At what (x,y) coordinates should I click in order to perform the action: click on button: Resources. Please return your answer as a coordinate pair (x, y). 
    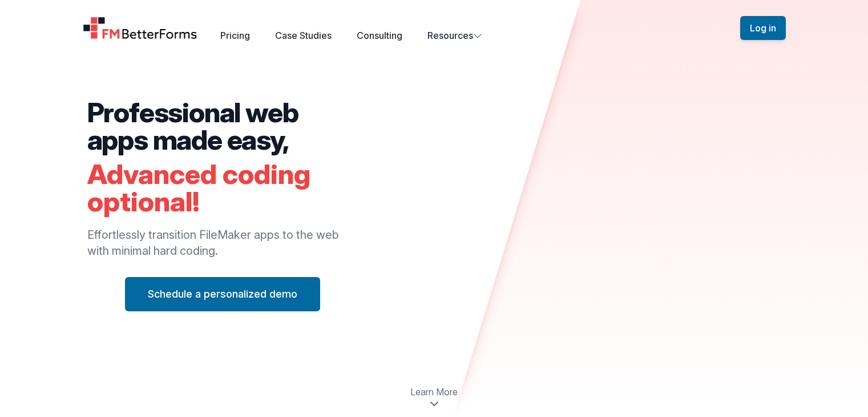
    Looking at the image, I should click on (455, 36).